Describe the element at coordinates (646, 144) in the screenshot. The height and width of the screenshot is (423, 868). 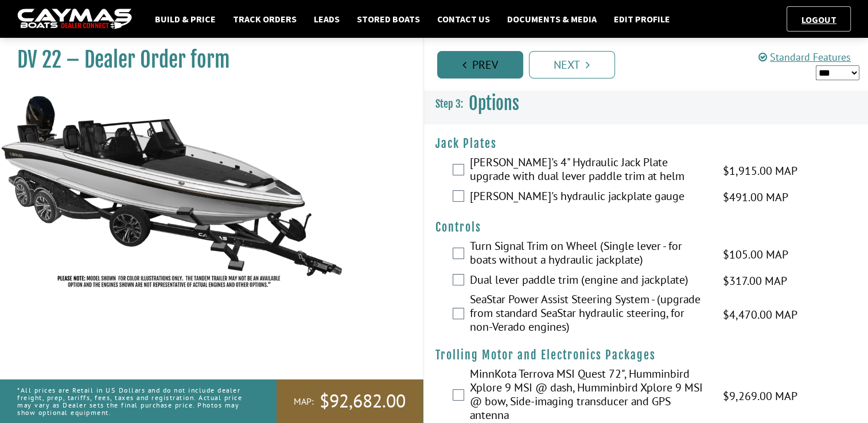
I see `h4: Jack Plates` at that location.